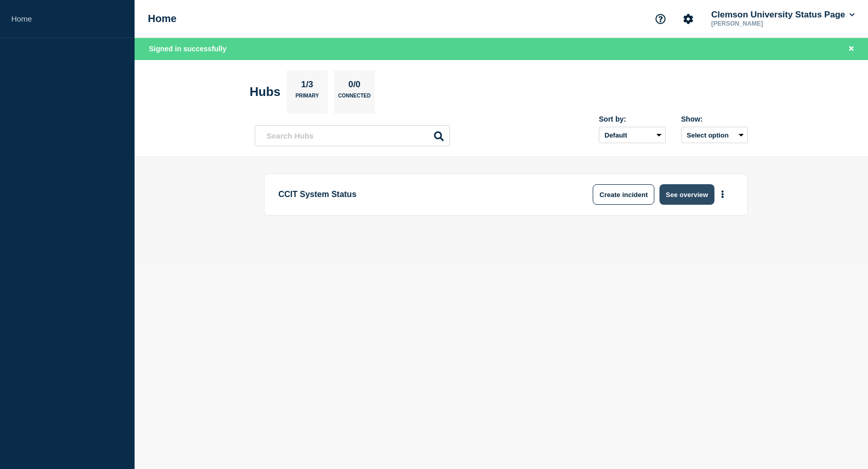 The width and height of the screenshot is (868, 469). I want to click on button: Create incident, so click(623, 194).